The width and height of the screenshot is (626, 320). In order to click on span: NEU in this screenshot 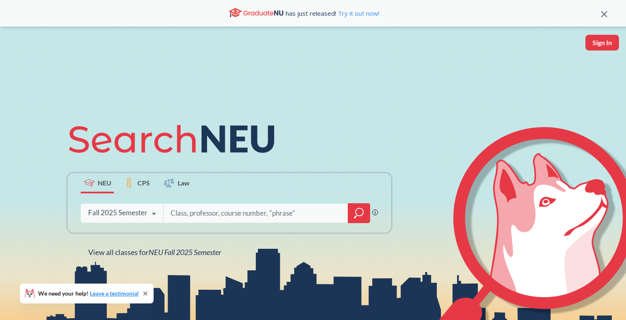, I will do `click(104, 182)`.